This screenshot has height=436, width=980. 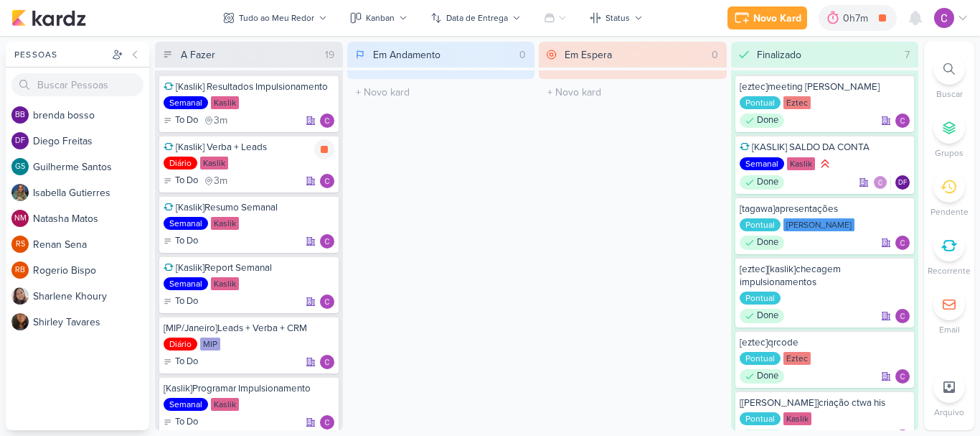 I want to click on div: Em Andamento, so click(x=406, y=54).